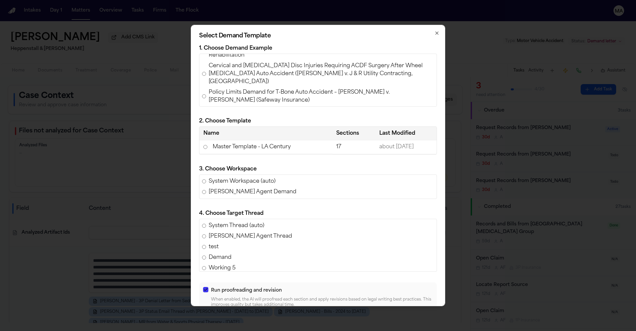 The image size is (636, 331). Describe the element at coordinates (318, 169) in the screenshot. I see `p: 3. Choose Workspace` at that location.